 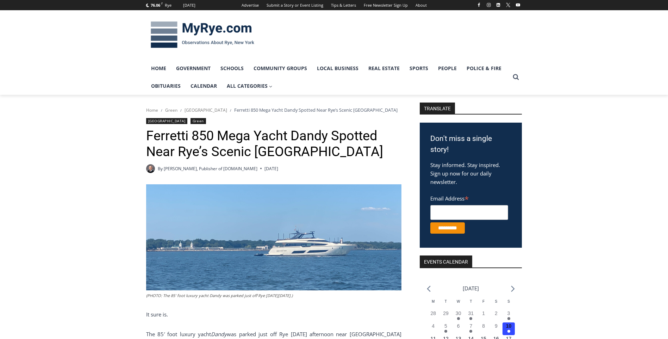 I want to click on h3: Don't miss a single story!, so click(x=470, y=144).